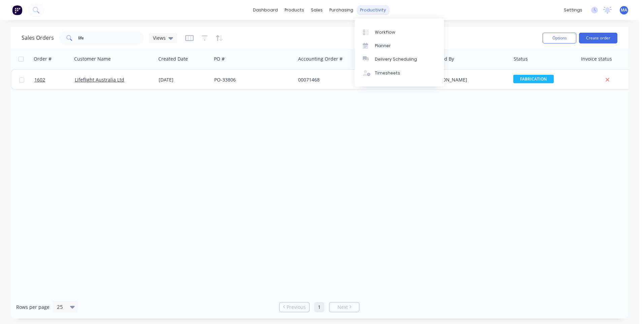 This screenshot has height=324, width=644. Describe the element at coordinates (396, 60) in the screenshot. I see `div: Delivery Scheduling` at that location.